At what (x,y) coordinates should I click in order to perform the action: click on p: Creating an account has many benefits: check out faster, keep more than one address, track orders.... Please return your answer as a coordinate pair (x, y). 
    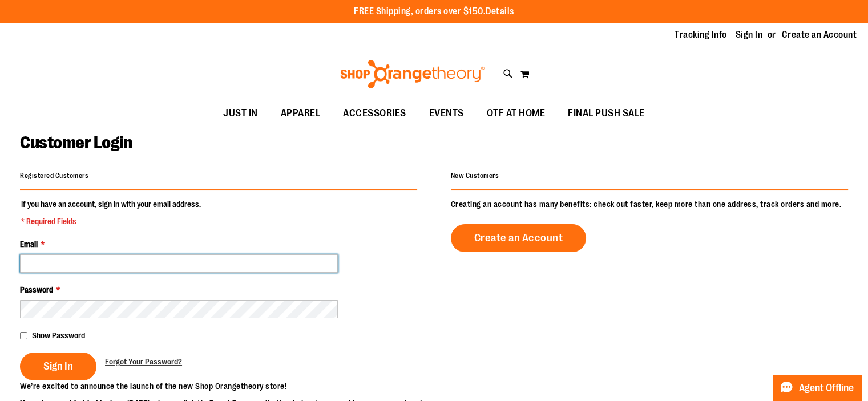
    Looking at the image, I should click on (649, 204).